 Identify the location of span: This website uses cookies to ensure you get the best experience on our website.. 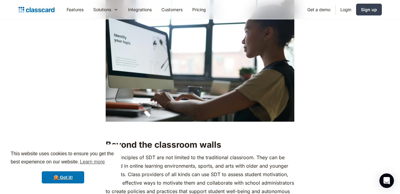
(63, 158).